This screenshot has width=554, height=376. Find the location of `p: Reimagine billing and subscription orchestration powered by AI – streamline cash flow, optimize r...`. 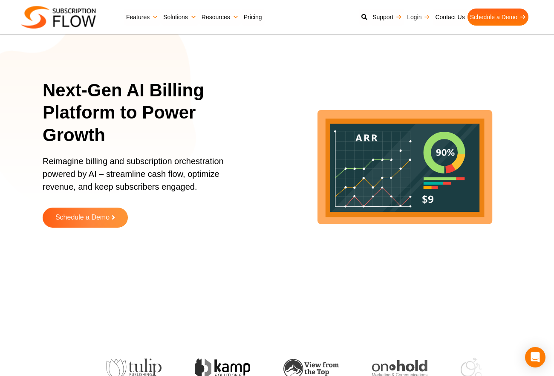

p: Reimagine billing and subscription orchestration powered by AI – streamline cash flow, optimize r... is located at coordinates (143, 178).